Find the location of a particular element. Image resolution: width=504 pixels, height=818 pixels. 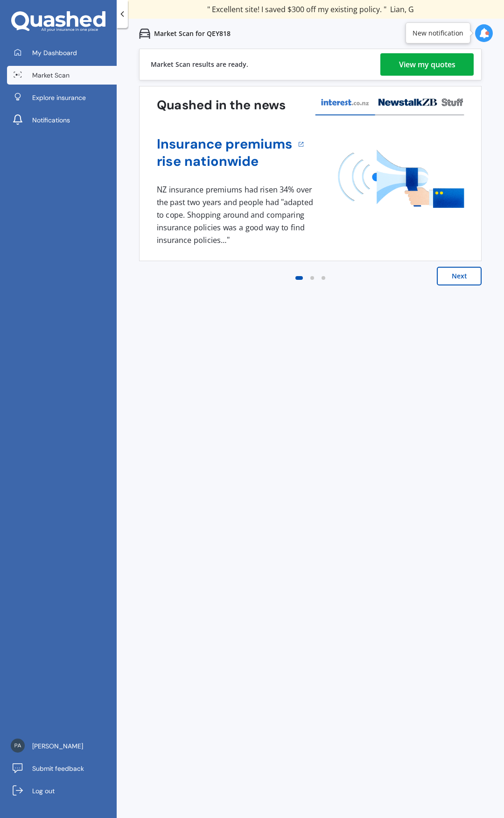

img: 091e057d0db8d8c40ced5c2180672b52 is located at coordinates (17, 746).